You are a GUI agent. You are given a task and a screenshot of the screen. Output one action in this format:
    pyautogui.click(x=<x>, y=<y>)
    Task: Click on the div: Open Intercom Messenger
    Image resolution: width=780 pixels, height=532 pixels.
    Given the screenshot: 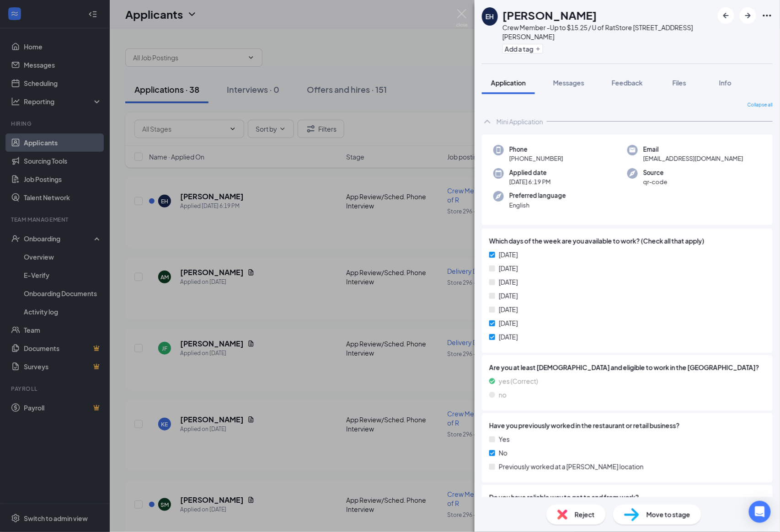 What is the action you would take?
    pyautogui.click(x=760, y=512)
    